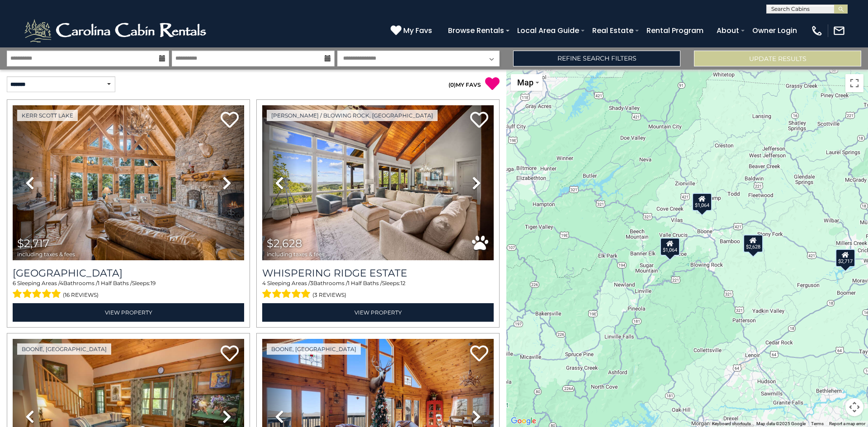  I want to click on a: Refine Search Filters, so click(597, 58).